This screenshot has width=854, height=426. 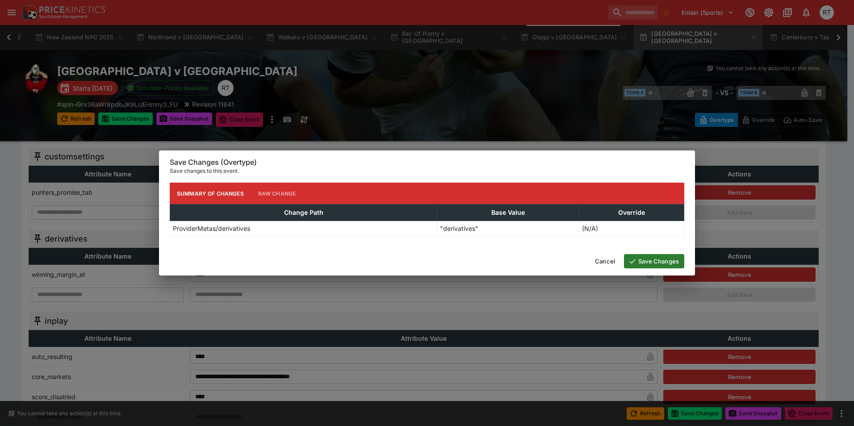 I want to click on button: Summary of Changes, so click(x=210, y=193).